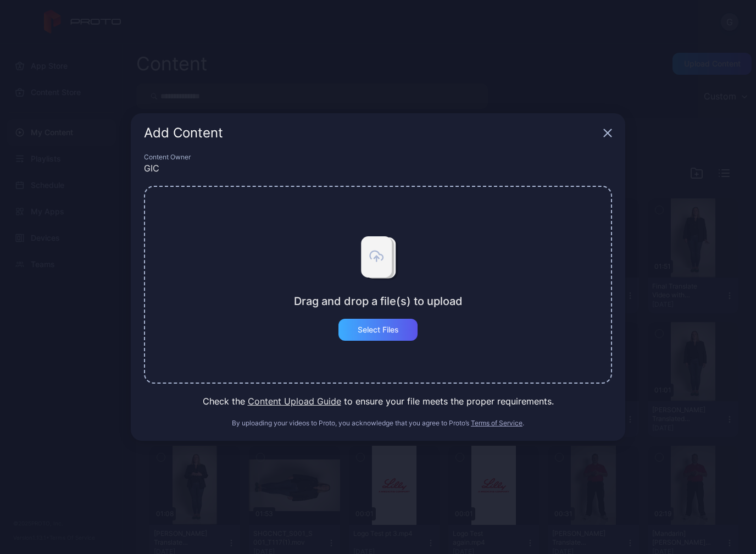 The width and height of the screenshot is (756, 554). Describe the element at coordinates (378, 301) in the screenshot. I see `div: Drag and drop a file(s) to upload` at that location.